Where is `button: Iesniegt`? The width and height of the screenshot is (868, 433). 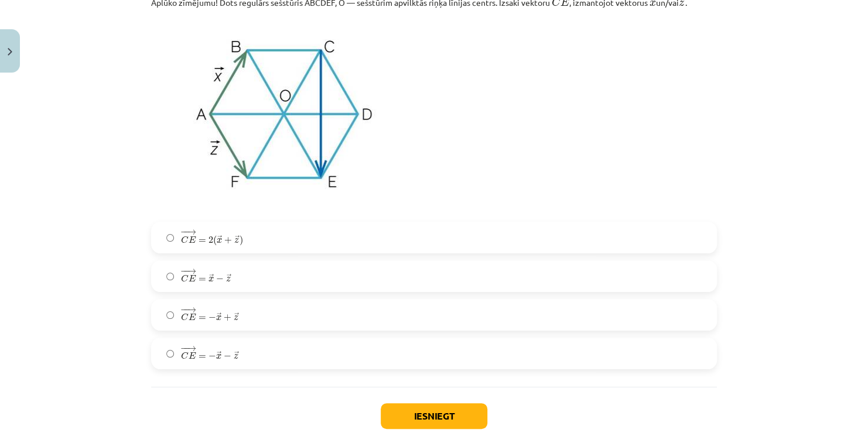 button: Iesniegt is located at coordinates (434, 416).